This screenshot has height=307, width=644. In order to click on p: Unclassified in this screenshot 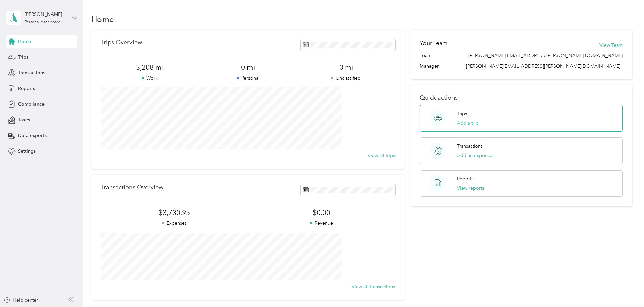, I will do `click(346, 78)`.